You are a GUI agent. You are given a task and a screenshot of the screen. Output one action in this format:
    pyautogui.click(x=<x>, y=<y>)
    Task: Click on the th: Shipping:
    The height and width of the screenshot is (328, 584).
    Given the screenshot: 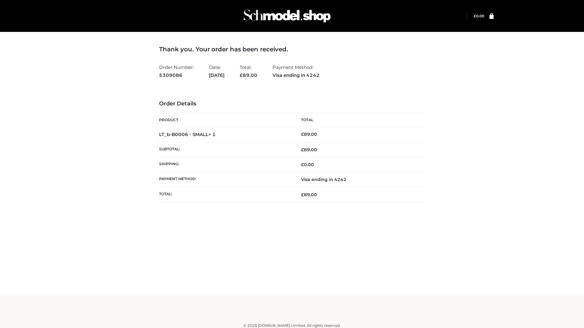 What is the action you would take?
    pyautogui.click(x=225, y=165)
    